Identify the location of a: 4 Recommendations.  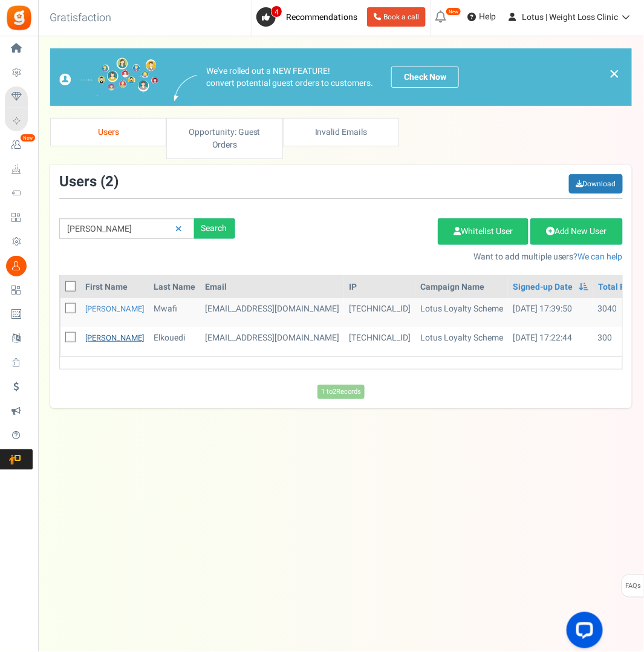
(309, 17).